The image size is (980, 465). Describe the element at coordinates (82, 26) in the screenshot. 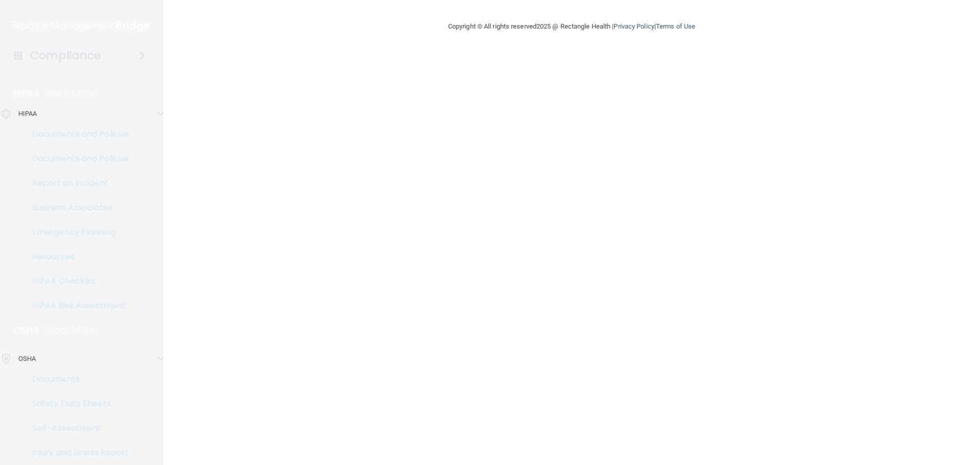

I see `img: PMB logo` at that location.